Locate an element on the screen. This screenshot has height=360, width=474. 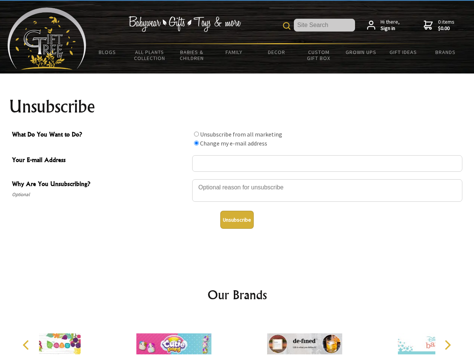
strong: $0.00 is located at coordinates (446, 29).